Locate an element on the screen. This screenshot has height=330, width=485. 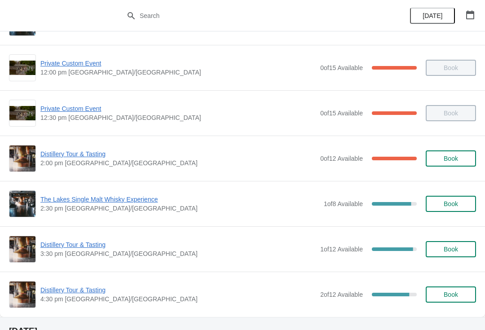
input: Search is located at coordinates (251, 16).